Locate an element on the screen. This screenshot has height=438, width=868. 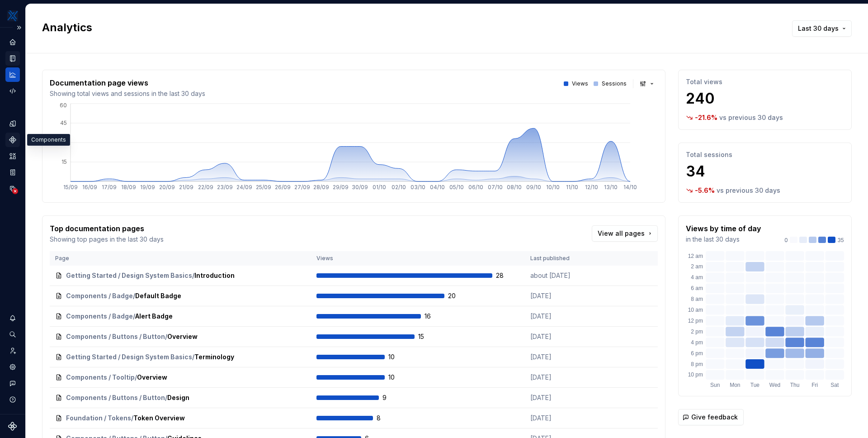
th: Views is located at coordinates (418, 259).